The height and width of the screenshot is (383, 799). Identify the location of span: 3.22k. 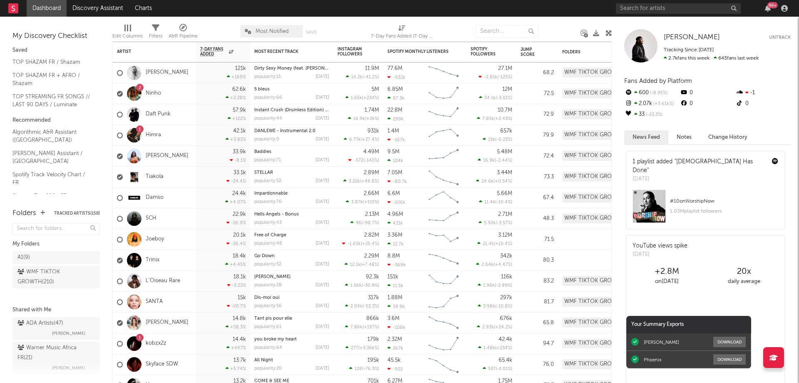
(354, 181).